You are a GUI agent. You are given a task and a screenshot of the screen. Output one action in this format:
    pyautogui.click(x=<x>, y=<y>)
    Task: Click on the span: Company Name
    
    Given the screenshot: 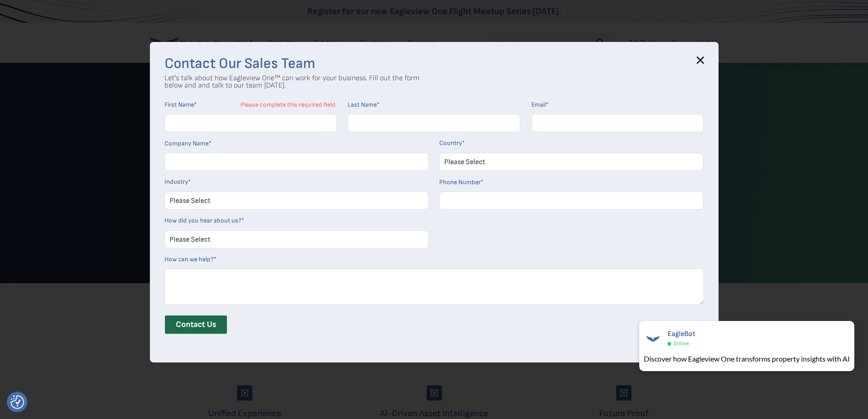 What is the action you would take?
    pyautogui.click(x=186, y=143)
    